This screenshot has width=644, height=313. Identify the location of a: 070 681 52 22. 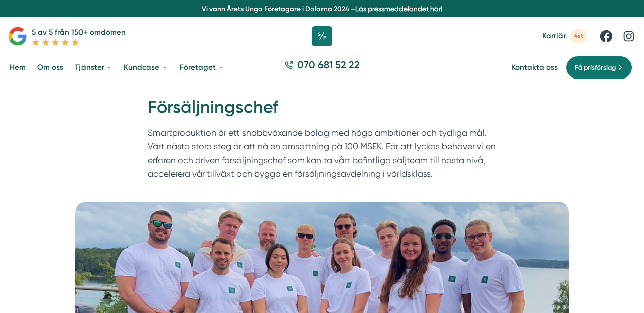
(322, 68).